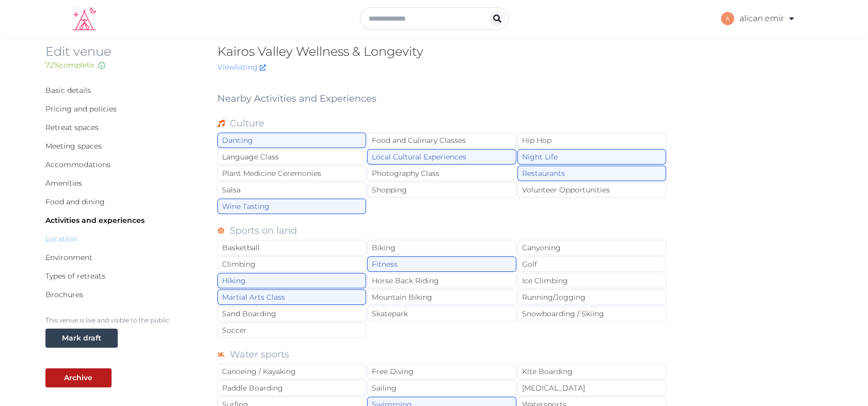  What do you see at coordinates (292, 264) in the screenshot?
I see `div: Climbing` at bounding box center [292, 264].